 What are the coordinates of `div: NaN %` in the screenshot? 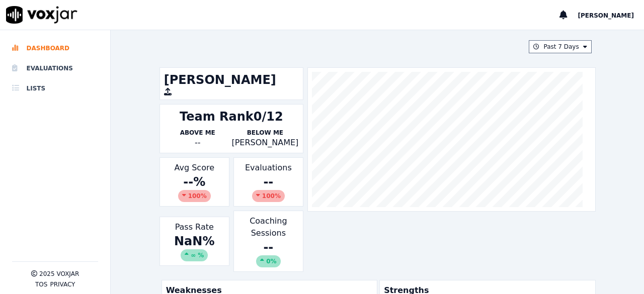 It's located at (194, 248).